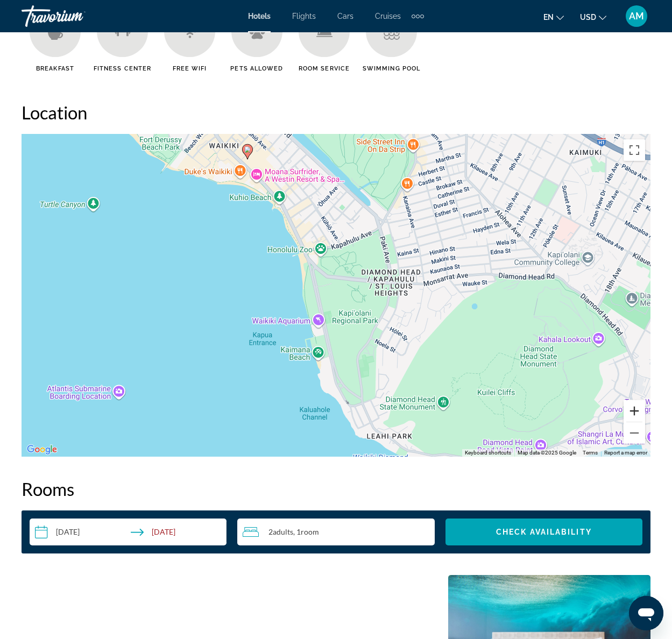 Image resolution: width=672 pixels, height=639 pixels. Describe the element at coordinates (388, 16) in the screenshot. I see `span: Cruises` at that location.